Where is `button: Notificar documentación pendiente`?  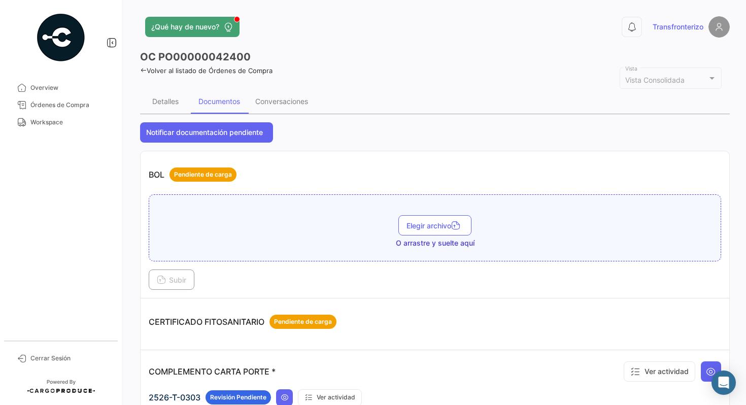 button: Notificar documentación pendiente is located at coordinates (207, 133).